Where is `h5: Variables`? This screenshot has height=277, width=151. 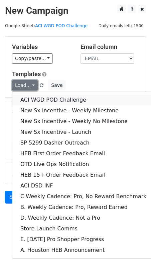
h5: Variables is located at coordinates (41, 47).